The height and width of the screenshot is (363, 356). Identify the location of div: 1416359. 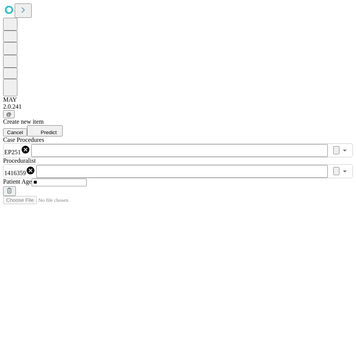
(20, 171).